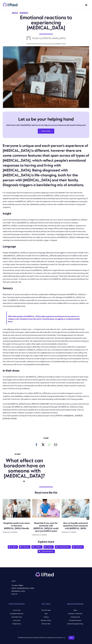  I want to click on a: Link to https://www.liftedcare.com/news/what-effect-can-boredom-have-on-someone-with-dementia/, so click(24, 481).